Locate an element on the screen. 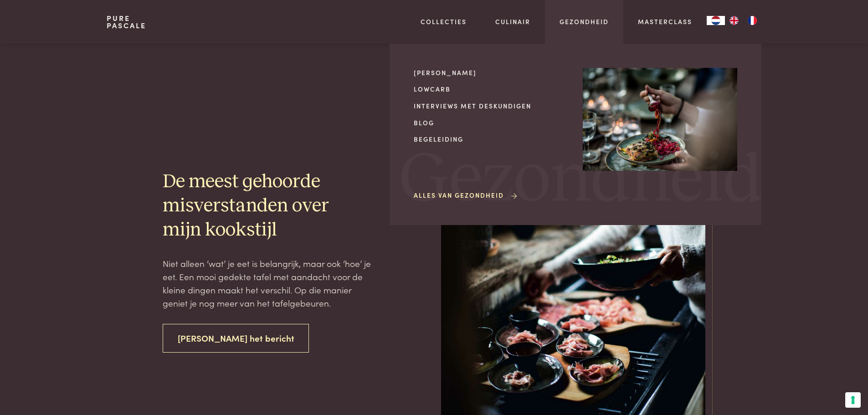 This screenshot has height=415, width=868. button: Uw voorkeuren voor toestemming voor trackingtechnologieën is located at coordinates (853, 400).